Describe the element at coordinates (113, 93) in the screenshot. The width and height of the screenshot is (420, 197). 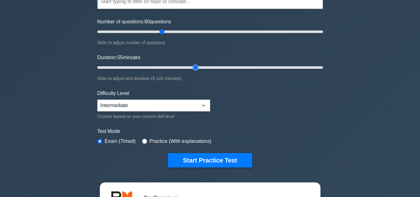
I see `label: Difficulty Level` at that location.